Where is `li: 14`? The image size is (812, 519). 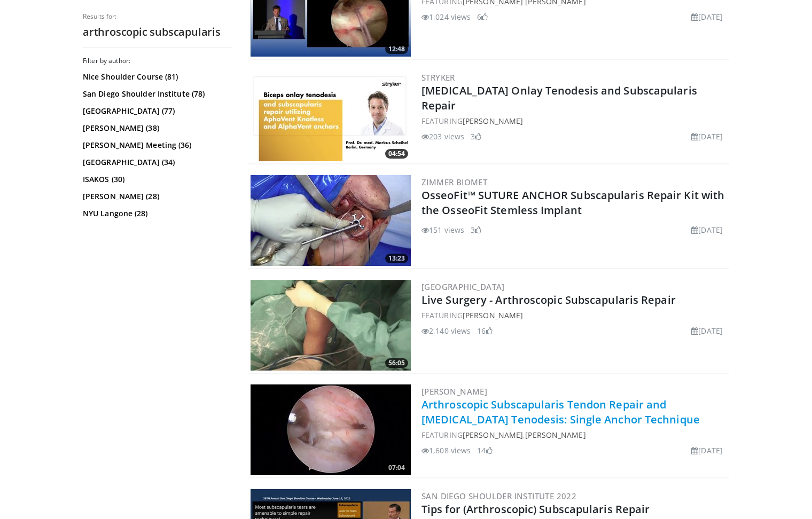 li: 14 is located at coordinates (485, 451).